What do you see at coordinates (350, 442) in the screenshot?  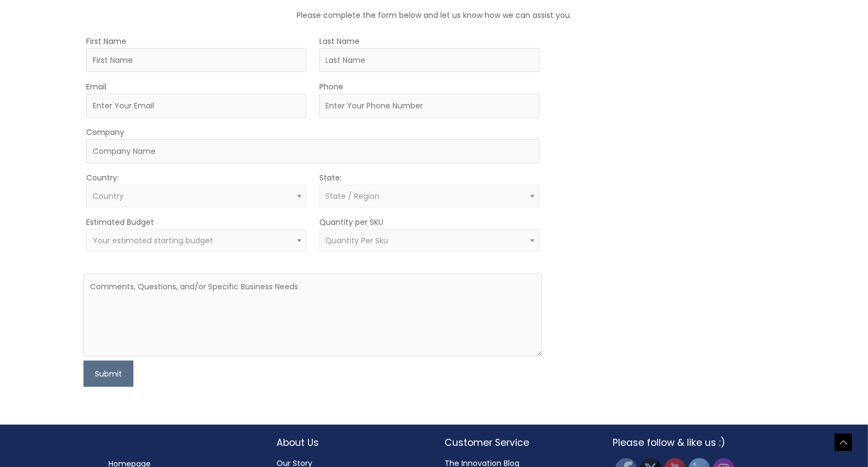 I see `h2: About Us` at bounding box center [350, 442].